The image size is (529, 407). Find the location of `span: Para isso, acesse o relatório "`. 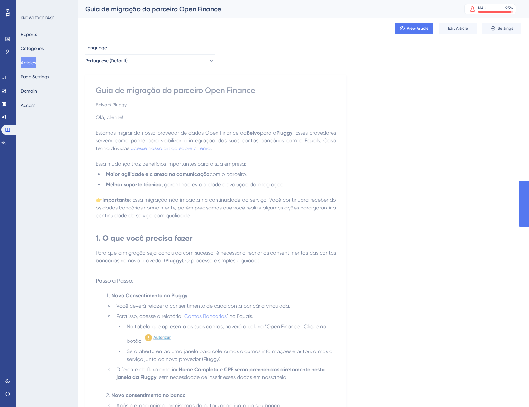

span: Para isso, acesse o relatório " is located at coordinates (150, 316).